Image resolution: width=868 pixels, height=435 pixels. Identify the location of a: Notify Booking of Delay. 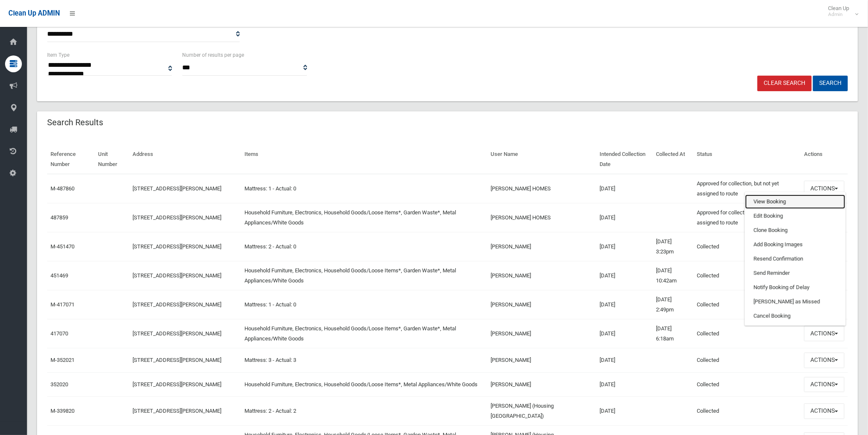
(795, 287).